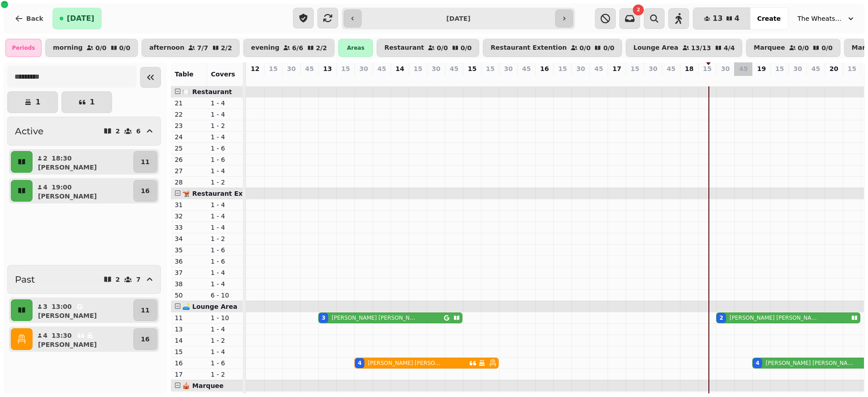 The width and height of the screenshot is (868, 397). What do you see at coordinates (225, 318) in the screenshot?
I see `p: 1 - 10` at bounding box center [225, 318].